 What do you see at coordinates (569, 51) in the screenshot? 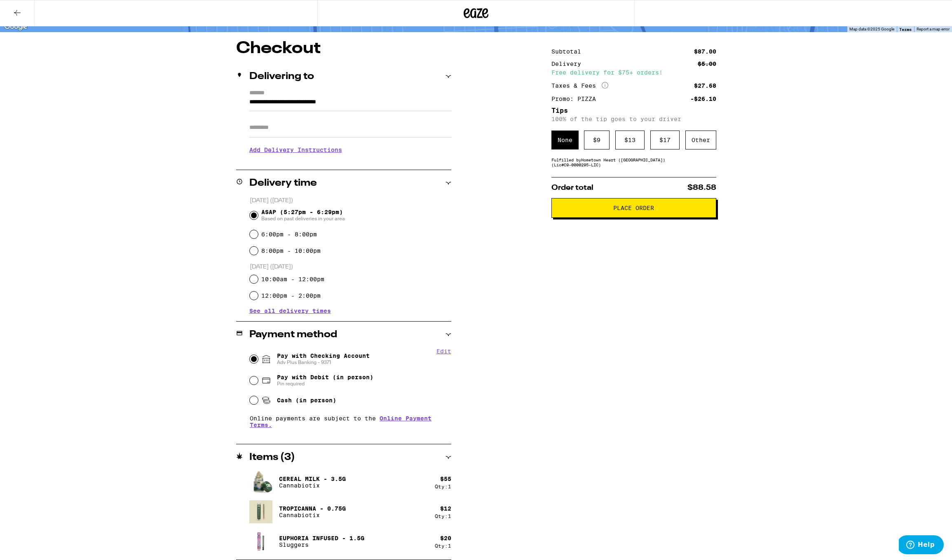
I see `div: Subtotal` at bounding box center [569, 51].